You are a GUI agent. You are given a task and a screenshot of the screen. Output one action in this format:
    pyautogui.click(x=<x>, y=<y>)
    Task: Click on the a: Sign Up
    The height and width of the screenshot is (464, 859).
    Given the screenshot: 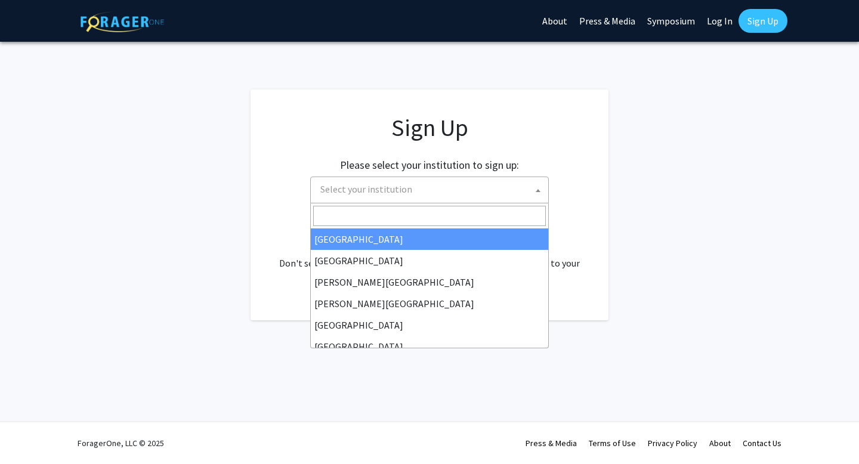 What is the action you would take?
    pyautogui.click(x=763, y=21)
    